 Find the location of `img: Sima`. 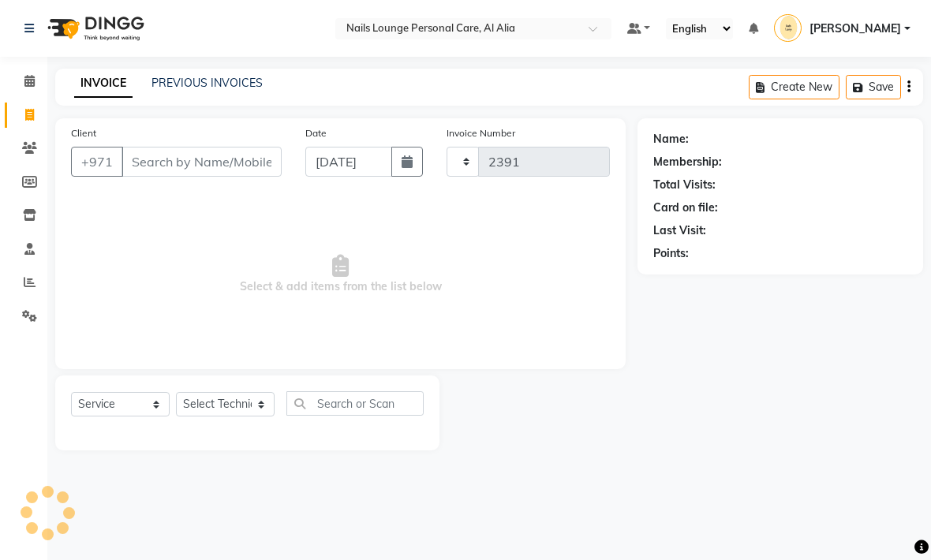

img: Sima is located at coordinates (787, 28).